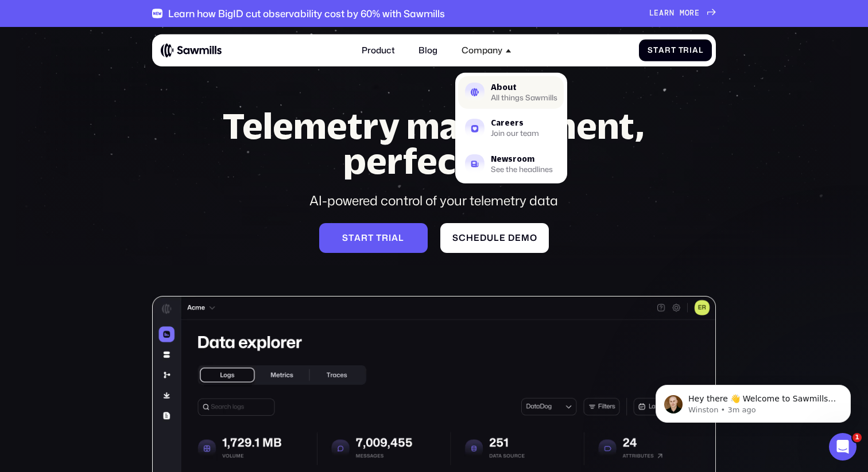 Image resolution: width=868 pixels, height=472 pixels. What do you see at coordinates (524, 98) in the screenshot?
I see `div: All things Sawmills` at bounding box center [524, 98].